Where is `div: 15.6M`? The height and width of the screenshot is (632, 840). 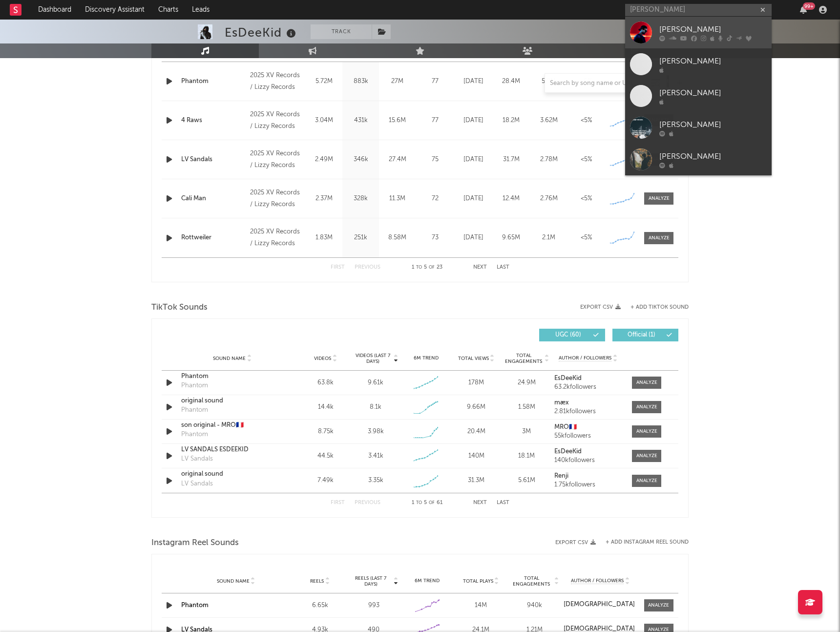 div: 15.6M is located at coordinates (397, 121).